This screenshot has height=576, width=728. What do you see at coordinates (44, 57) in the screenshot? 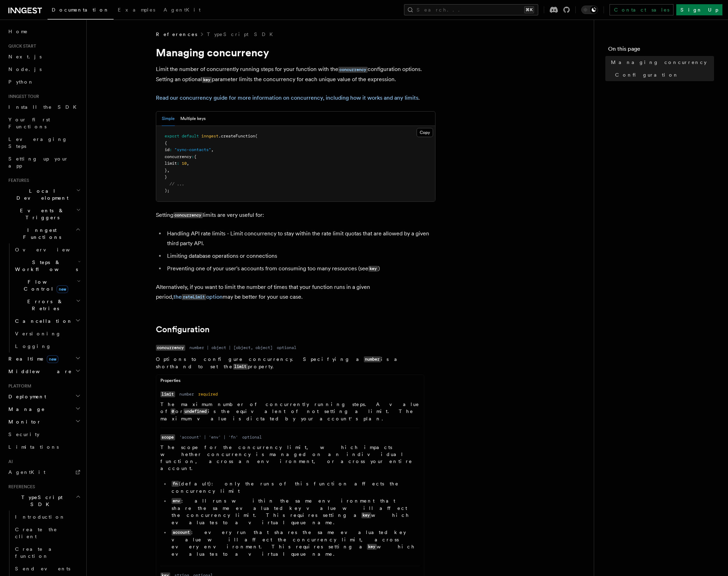
I see `a: Next.js` at bounding box center [44, 57].